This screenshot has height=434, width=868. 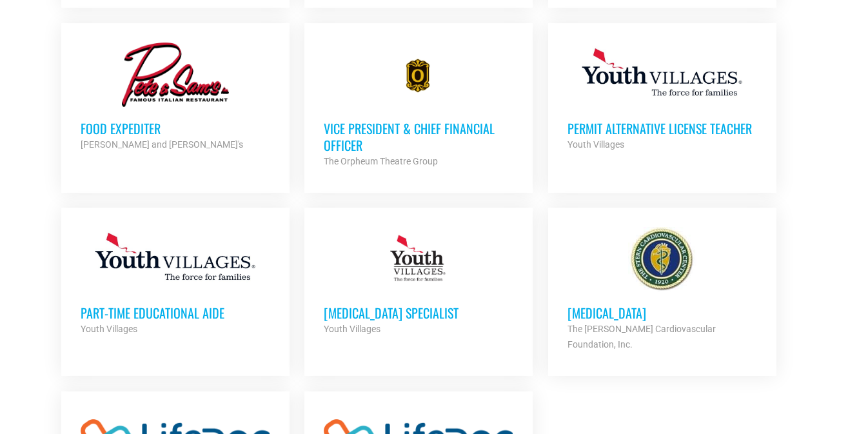 What do you see at coordinates (176, 313) in the screenshot?
I see `h3: Part-Time Educational Aide` at bounding box center [176, 313].